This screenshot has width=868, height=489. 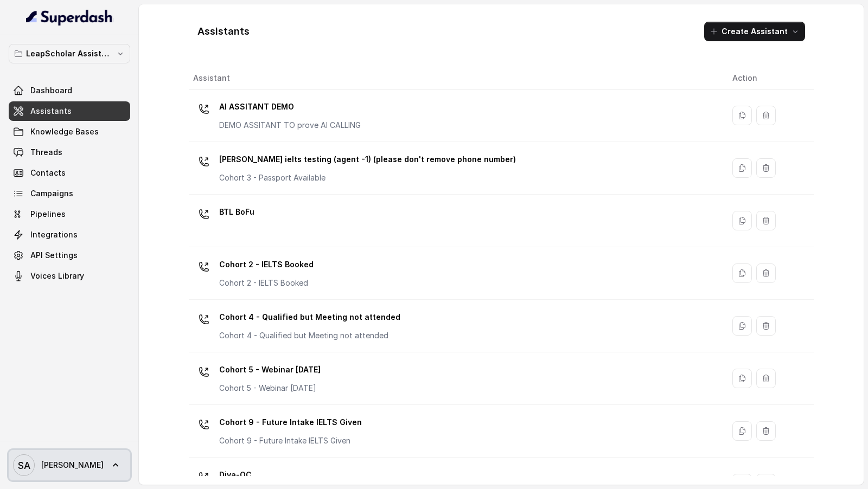 I want to click on p: LeapScholar Assistant, so click(x=69, y=54).